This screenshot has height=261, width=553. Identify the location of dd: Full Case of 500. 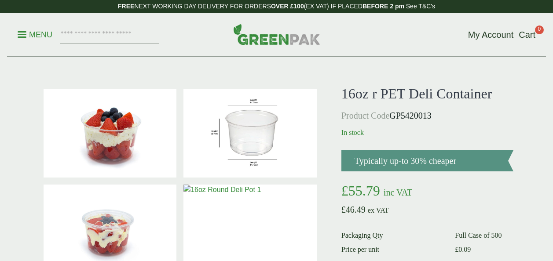
(484, 236).